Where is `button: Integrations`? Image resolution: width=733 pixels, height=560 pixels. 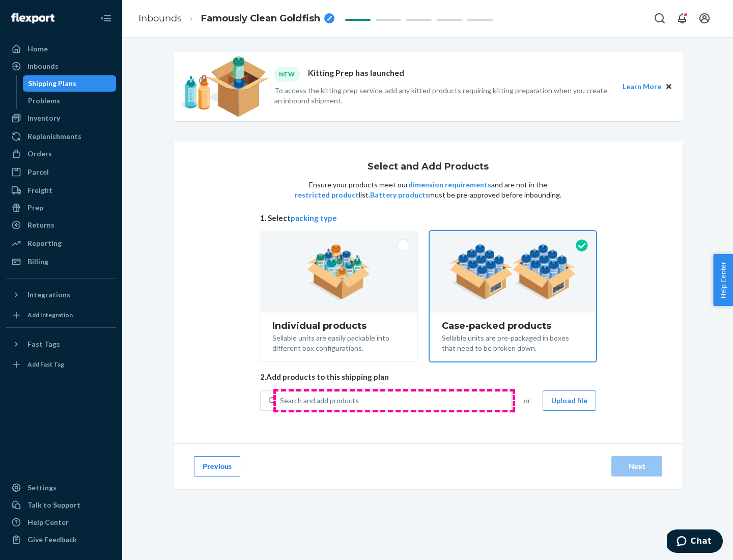
button: Integrations is located at coordinates (61, 295).